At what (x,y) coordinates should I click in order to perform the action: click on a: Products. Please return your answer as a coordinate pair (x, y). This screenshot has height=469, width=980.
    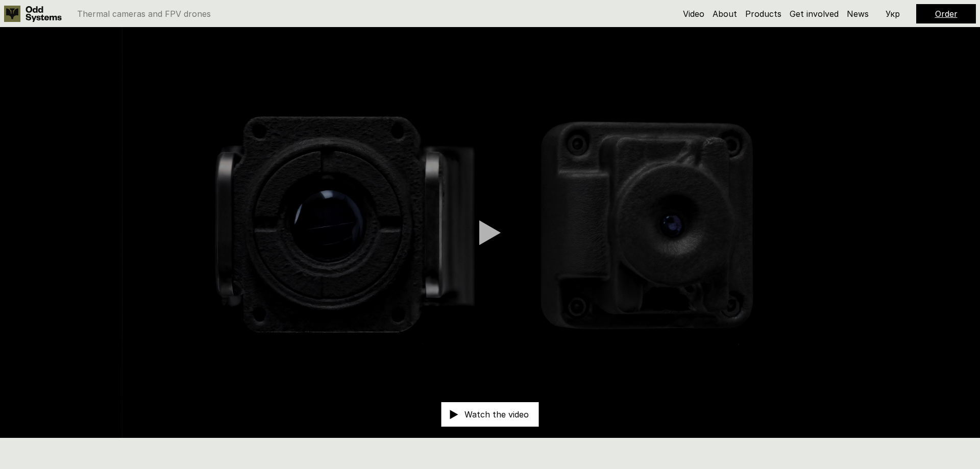
    Looking at the image, I should click on (763, 14).